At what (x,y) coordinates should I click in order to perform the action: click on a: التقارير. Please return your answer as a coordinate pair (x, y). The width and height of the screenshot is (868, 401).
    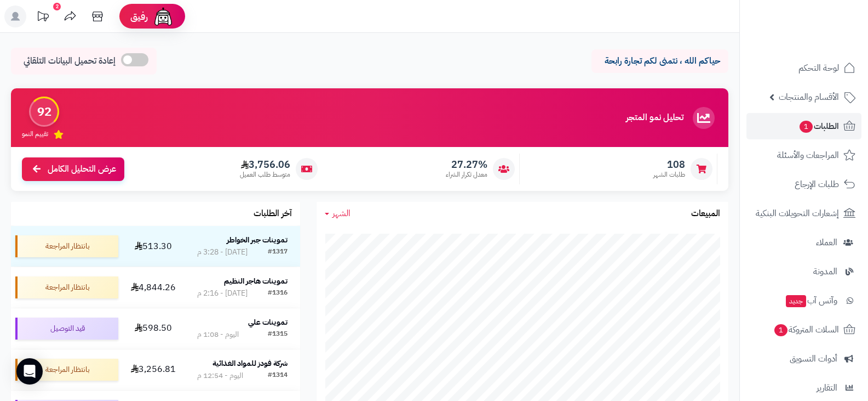
    Looking at the image, I should click on (804, 388).